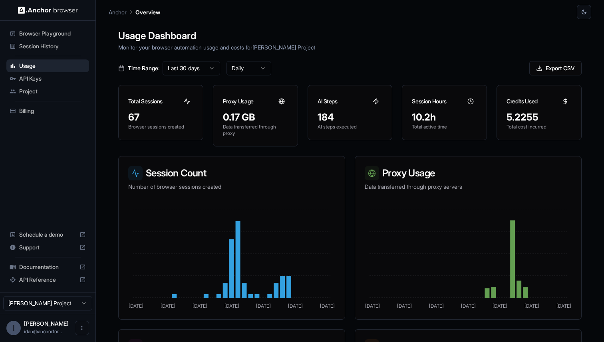 The height and width of the screenshot is (342, 604). What do you see at coordinates (52, 91) in the screenshot?
I see `span: Project` at bounding box center [52, 91].